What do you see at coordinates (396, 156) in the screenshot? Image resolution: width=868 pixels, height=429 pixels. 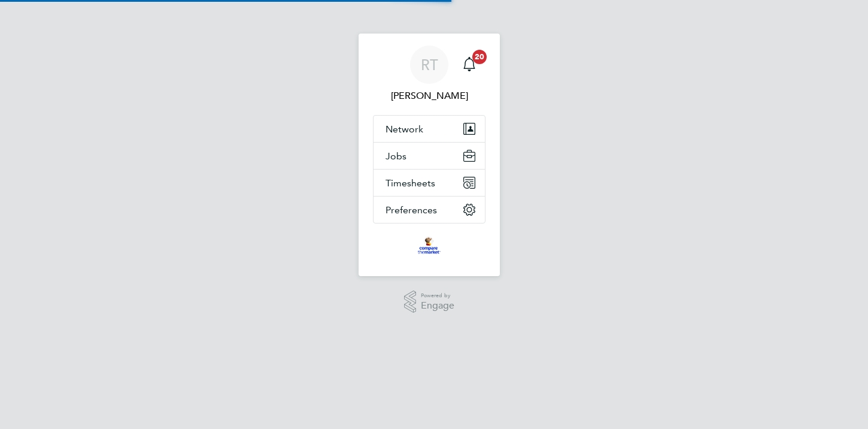 I see `span: Jobs` at bounding box center [396, 156].